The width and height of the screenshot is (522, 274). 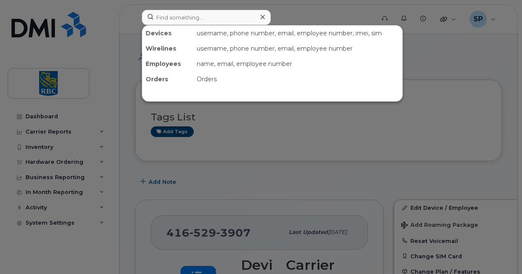 What do you see at coordinates (298, 49) in the screenshot?
I see `div: username, phone number, email, employee number` at bounding box center [298, 49].